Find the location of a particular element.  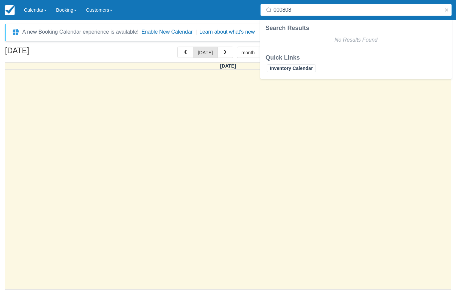

a: Learn about what's new is located at coordinates (227, 32).